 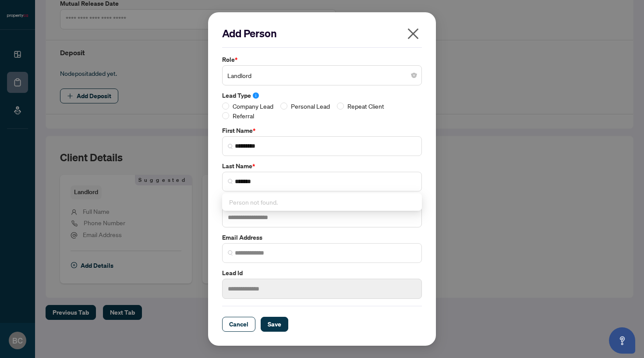 What do you see at coordinates (322, 33) in the screenshot?
I see `h2: Add Person` at bounding box center [322, 33].